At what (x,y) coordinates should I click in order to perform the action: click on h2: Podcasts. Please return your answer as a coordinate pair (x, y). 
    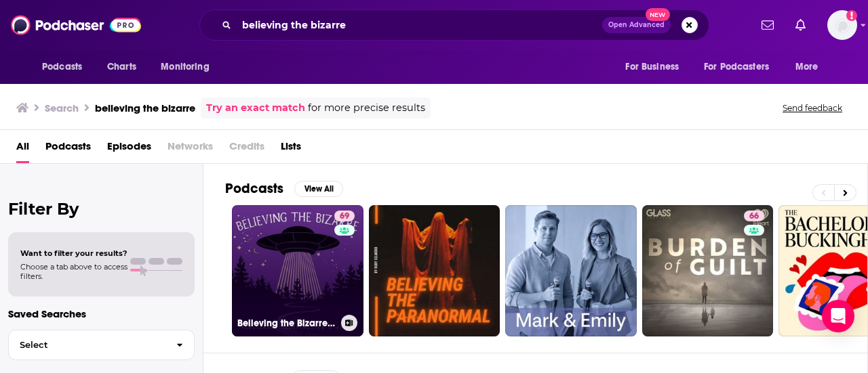
    Looking at the image, I should click on (254, 189).